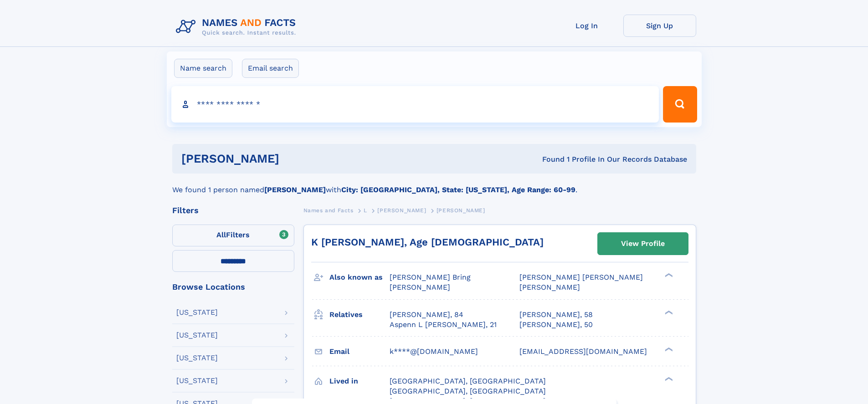 This screenshot has width=868, height=404. What do you see at coordinates (680, 104) in the screenshot?
I see `button: Search Button` at bounding box center [680, 104].